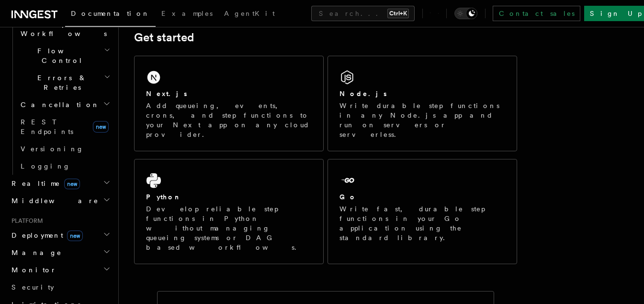 This screenshot has height=304, width=644. Describe the element at coordinates (422, 211) in the screenshot. I see `a: GoWrite fast, durable step functions in your Go application using the standard library.` at that location.